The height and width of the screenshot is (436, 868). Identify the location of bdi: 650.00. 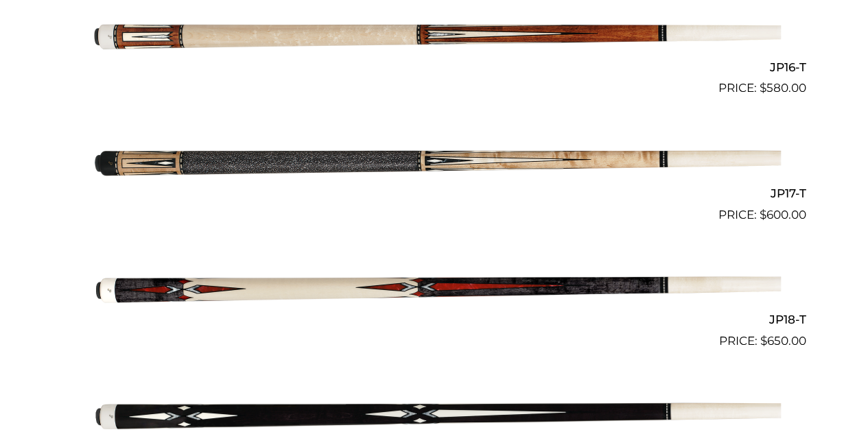
(782, 341).